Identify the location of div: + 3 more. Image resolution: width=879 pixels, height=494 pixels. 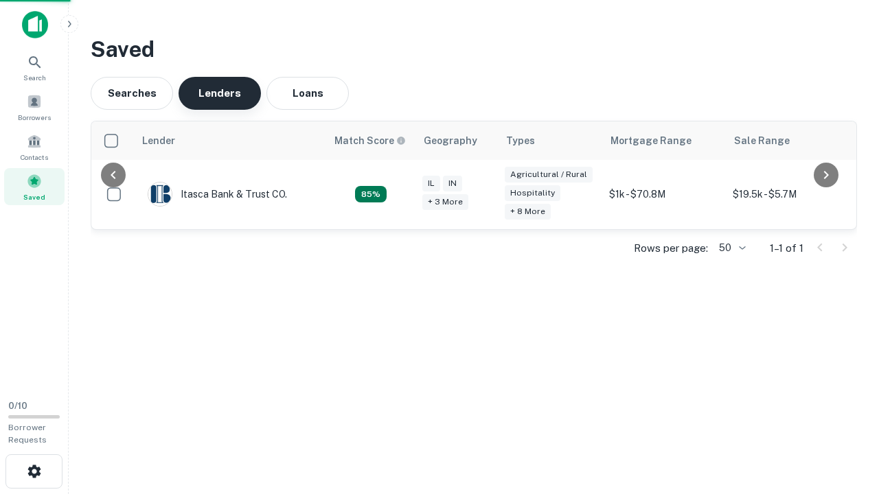
(445, 202).